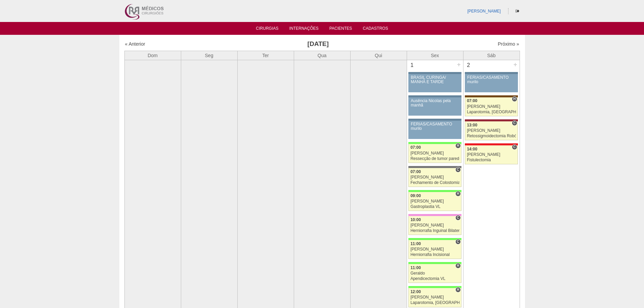  What do you see at coordinates (435, 83) in the screenshot?
I see `a: BRASIL CURINGA/ MANHÃ E TARDE` at bounding box center [435, 83].